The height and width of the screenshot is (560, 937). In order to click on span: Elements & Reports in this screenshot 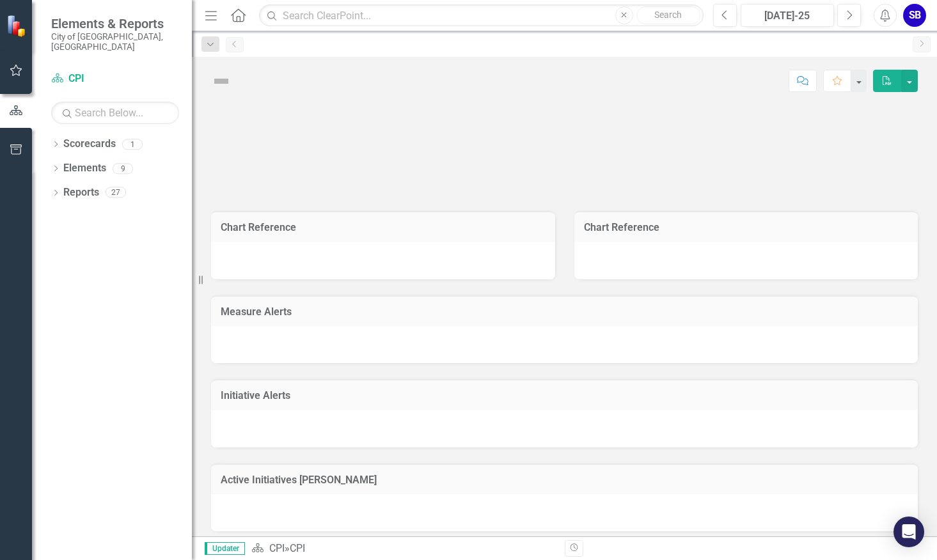, I will do `click(115, 24)`.